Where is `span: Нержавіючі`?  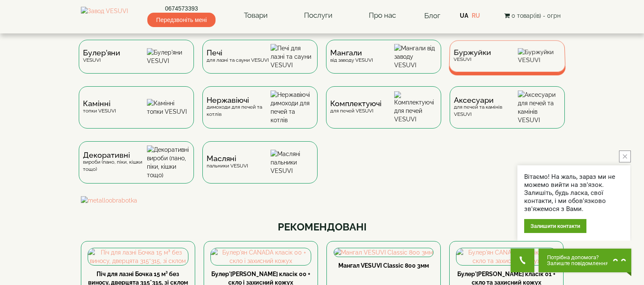 span: Нержавіючі is located at coordinates (238, 100).